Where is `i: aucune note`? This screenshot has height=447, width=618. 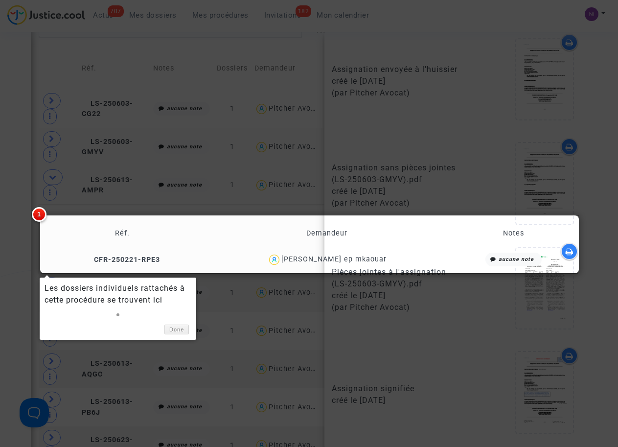 i: aucune note is located at coordinates (516, 259).